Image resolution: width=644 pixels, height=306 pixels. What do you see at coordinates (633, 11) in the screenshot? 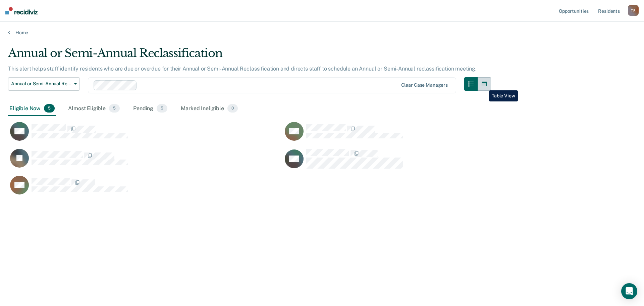
I see `button: TR` at bounding box center [633, 11].